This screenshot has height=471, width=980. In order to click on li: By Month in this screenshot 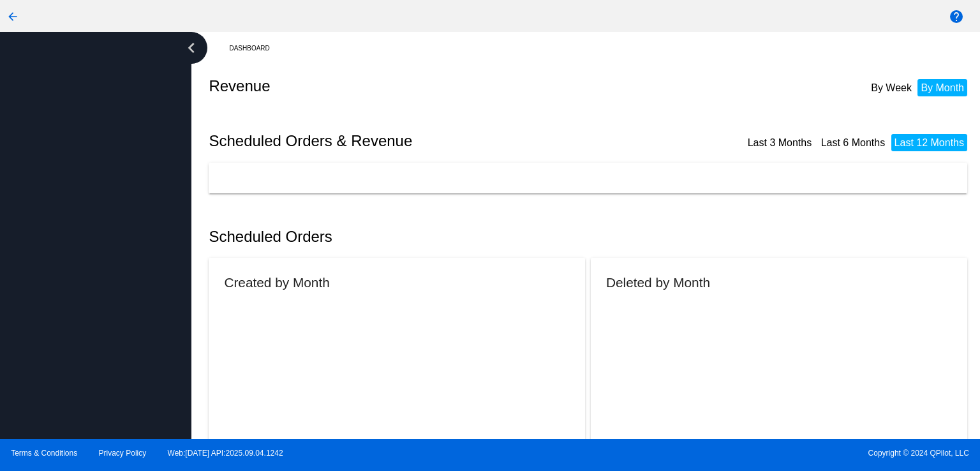, I will do `click(942, 88)`.